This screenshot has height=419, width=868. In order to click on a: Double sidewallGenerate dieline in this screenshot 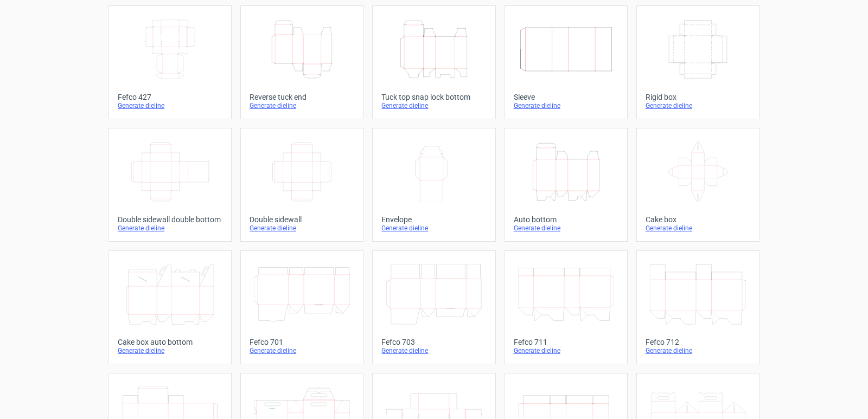, I will do `click(302, 185)`.